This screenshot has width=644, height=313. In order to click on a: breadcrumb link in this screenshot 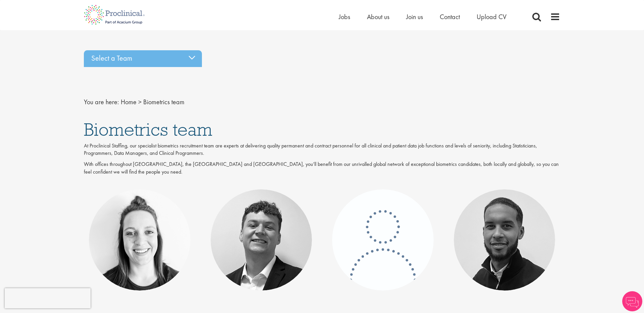, I will do `click(129, 102)`.